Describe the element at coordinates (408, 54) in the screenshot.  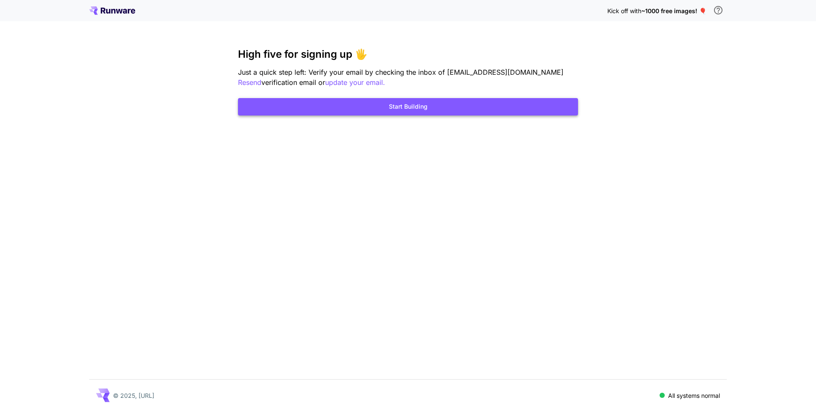
I see `h3: High five for signing up 🖐️` at that location.